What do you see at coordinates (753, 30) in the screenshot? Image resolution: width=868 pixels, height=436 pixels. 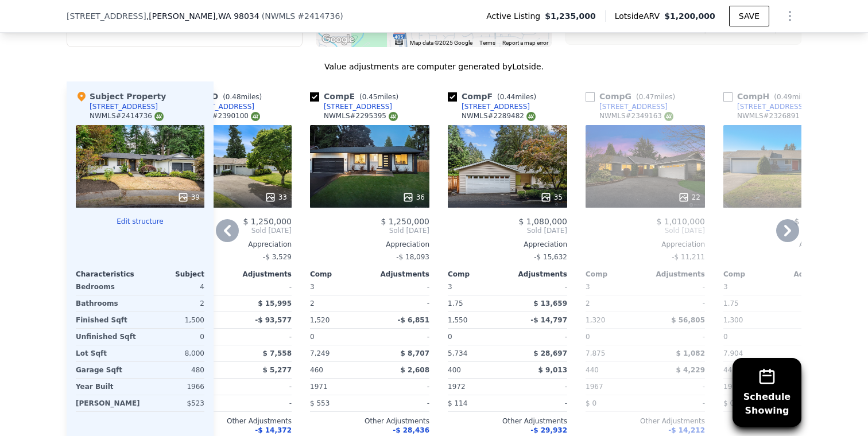 I see `text: Unselected Comp` at bounding box center [753, 30].